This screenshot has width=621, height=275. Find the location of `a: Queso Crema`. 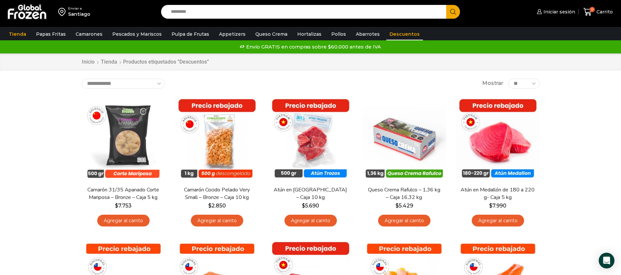

a: Queso Crema is located at coordinates (271, 34).